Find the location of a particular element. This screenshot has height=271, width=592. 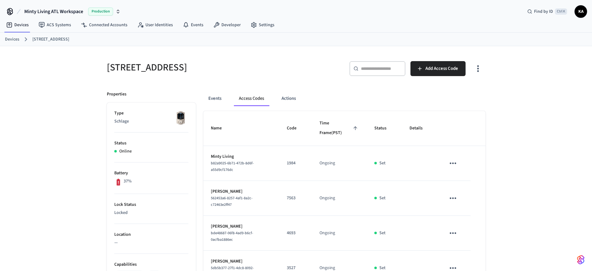

p: Location is located at coordinates (151, 234).